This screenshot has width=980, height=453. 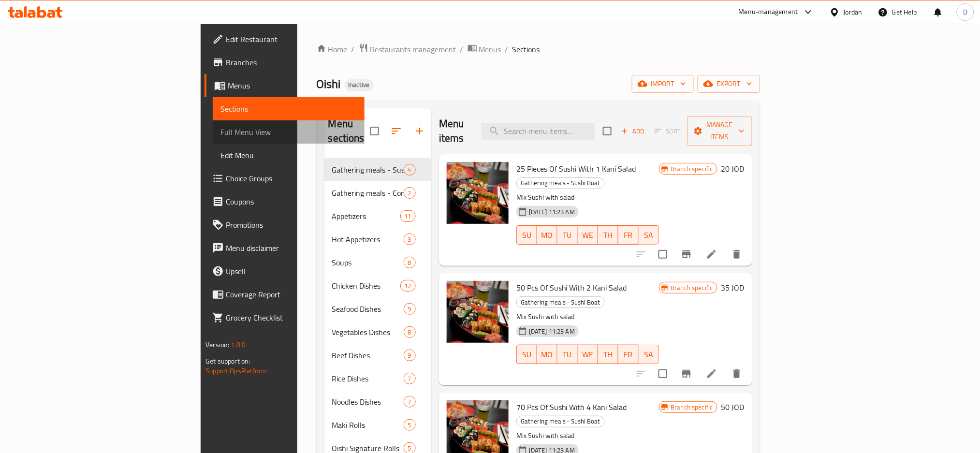 What do you see at coordinates (378, 332) in the screenshot?
I see `div: Vegetables Dishes8` at bounding box center [378, 332].